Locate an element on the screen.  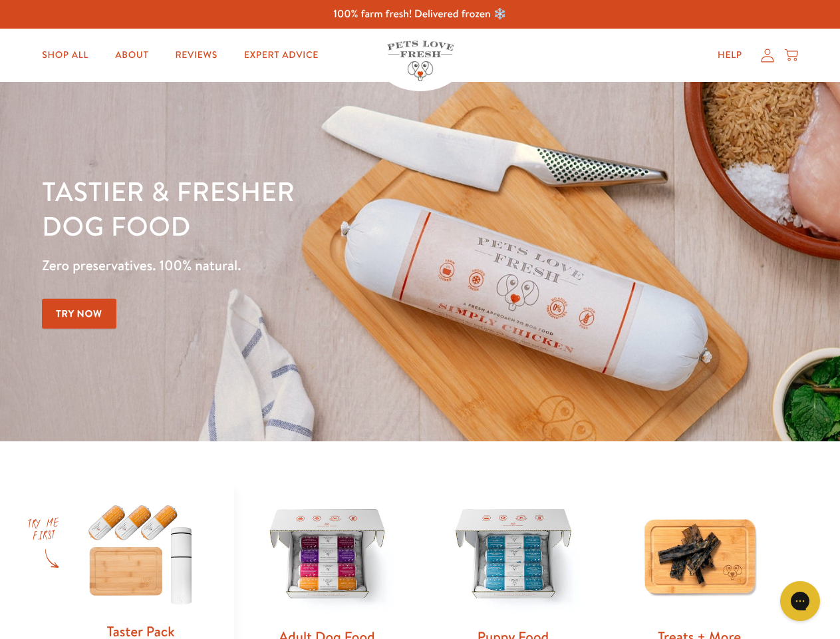
a: About is located at coordinates (131, 55).